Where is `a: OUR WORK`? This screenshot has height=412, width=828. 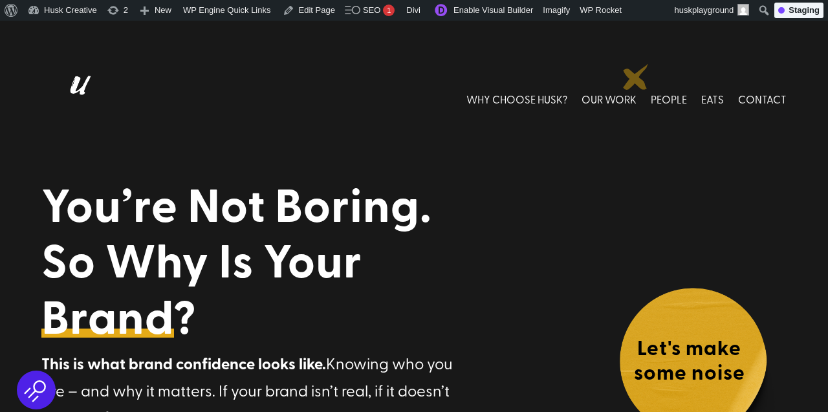 a: OUR WORK is located at coordinates (608, 99).